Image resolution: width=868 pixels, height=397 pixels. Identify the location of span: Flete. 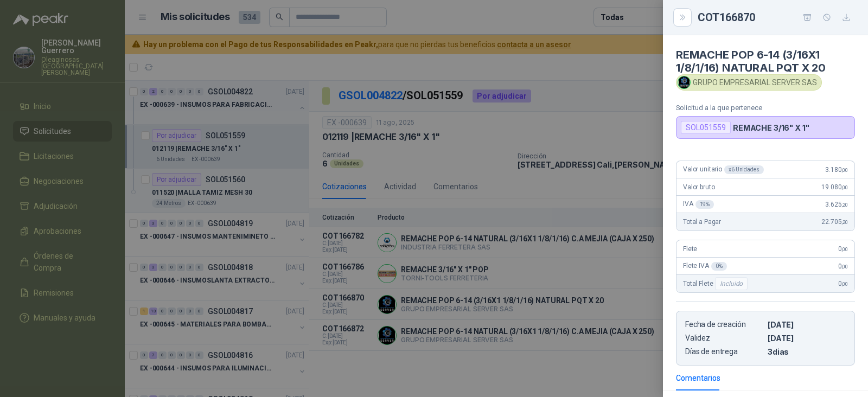
(690, 249).